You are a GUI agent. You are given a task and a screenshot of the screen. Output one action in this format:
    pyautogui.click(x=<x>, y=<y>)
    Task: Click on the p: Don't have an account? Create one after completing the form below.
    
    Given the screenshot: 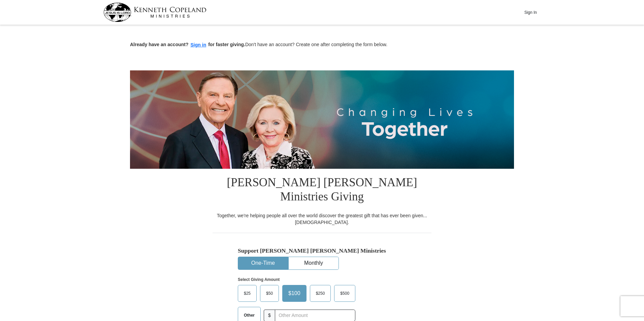 What is the action you would take?
    pyautogui.click(x=322, y=45)
    